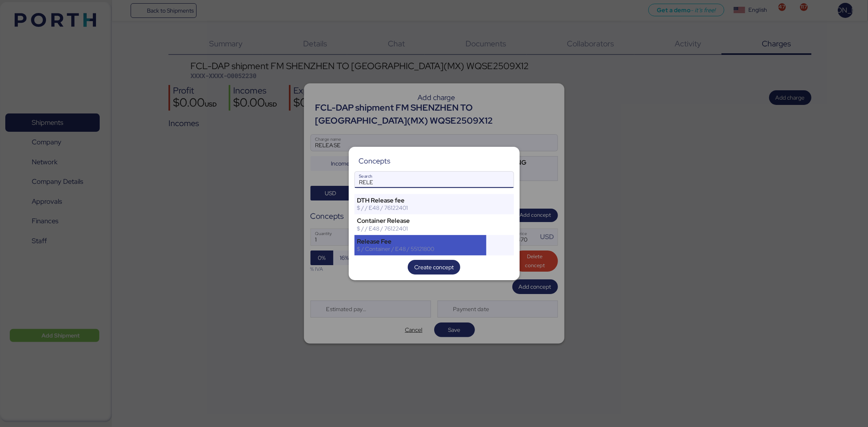 The image size is (868, 427). Describe the element at coordinates (433, 267) in the screenshot. I see `button: Create concept` at that location.